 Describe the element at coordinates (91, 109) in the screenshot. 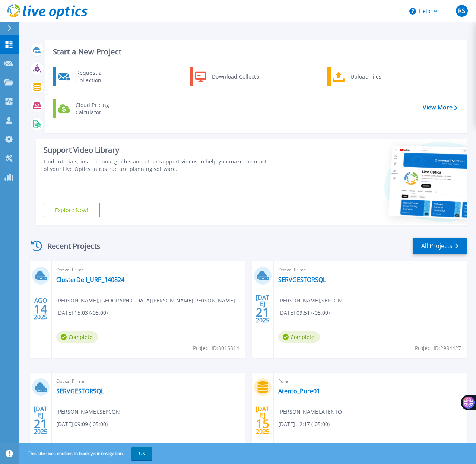

I see `a: Cloud Pricing Calculator` at that location.